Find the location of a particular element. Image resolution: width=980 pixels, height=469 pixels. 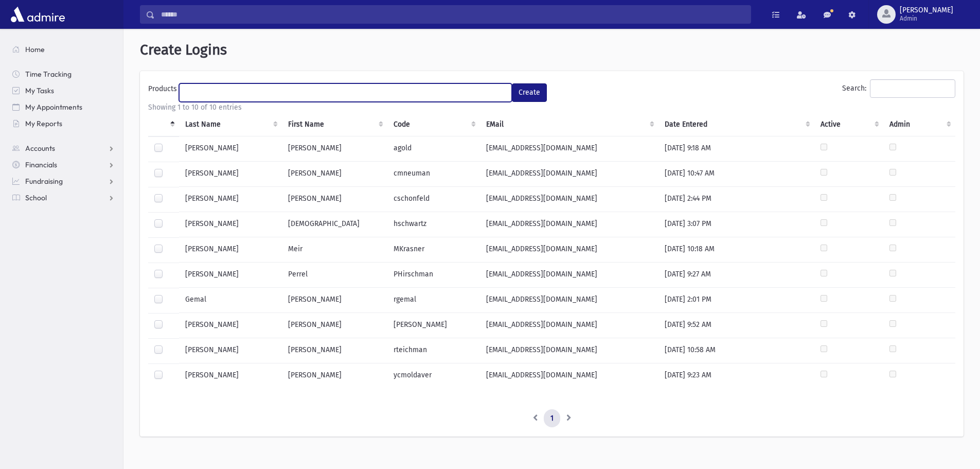

th: Admin : activate to sort column ascending is located at coordinates (920, 125).